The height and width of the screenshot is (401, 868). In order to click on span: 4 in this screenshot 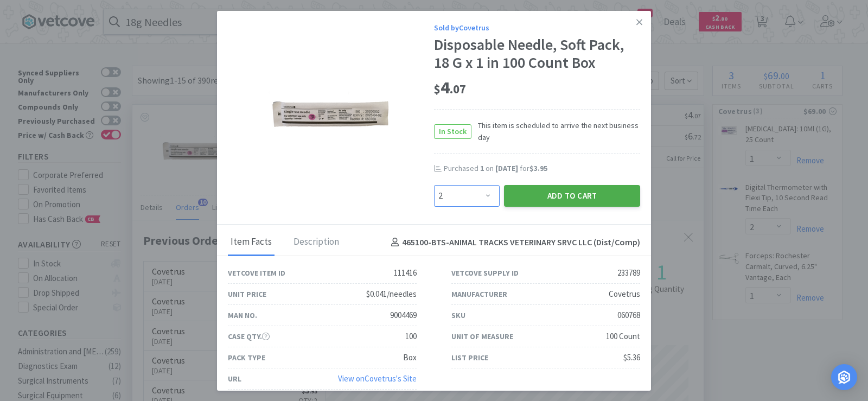, I will do `click(450, 87)`.